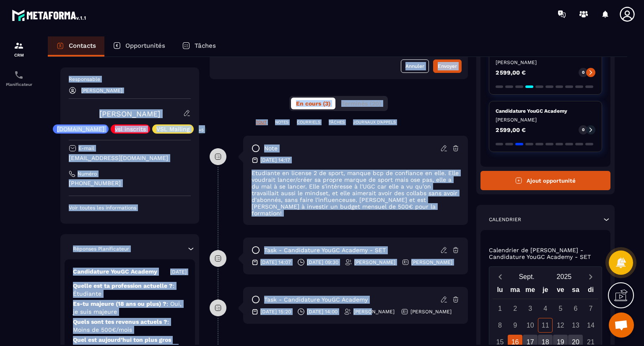  I want to click on button: Terminés (20), so click(361, 103).